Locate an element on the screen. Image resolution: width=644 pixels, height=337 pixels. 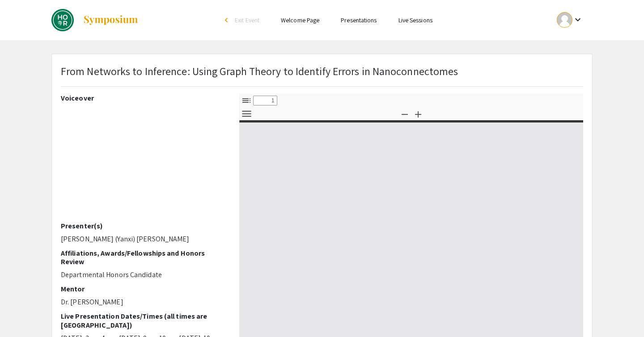
h2: Presenter(s) is located at coordinates (143, 226).